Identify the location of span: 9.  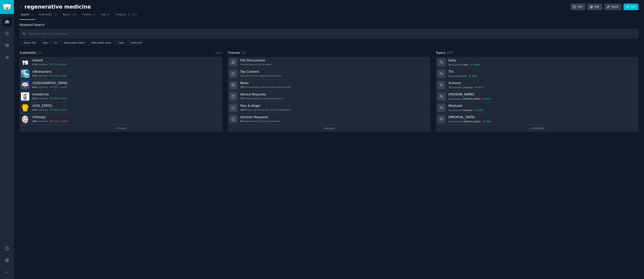
(449, 110).